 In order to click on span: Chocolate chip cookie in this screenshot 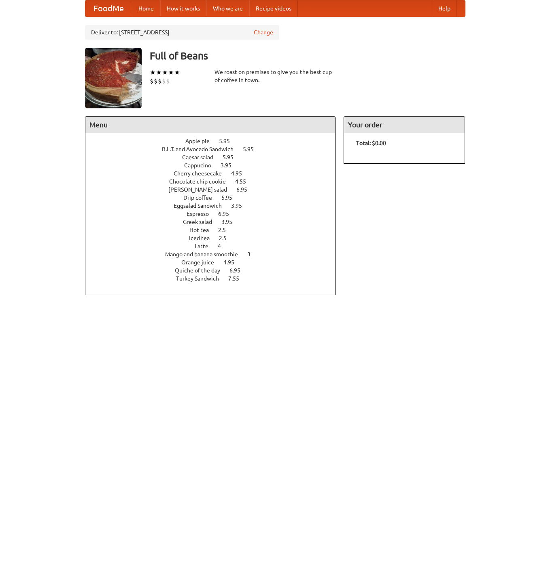, I will do `click(201, 182)`.